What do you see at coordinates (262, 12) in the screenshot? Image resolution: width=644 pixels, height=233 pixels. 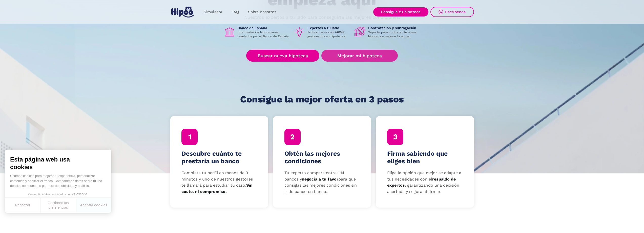 I see `a: Sobre nosotros` at bounding box center [262, 12].